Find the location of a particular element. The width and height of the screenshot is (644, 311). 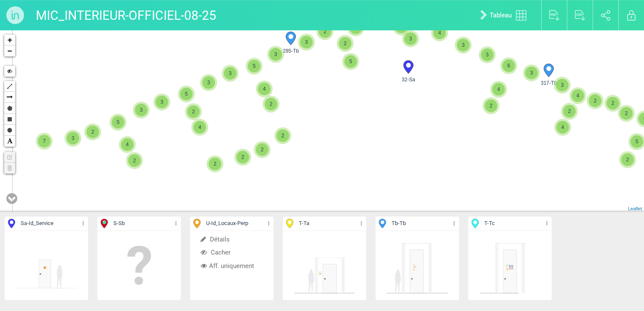

img: 113736760203.png is located at coordinates (46, 266).